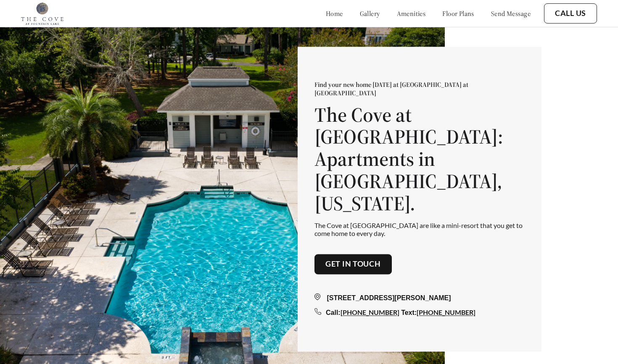 This screenshot has height=364, width=618. I want to click on span: Call:, so click(333, 313).